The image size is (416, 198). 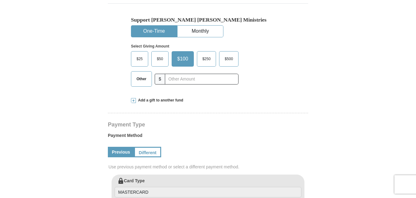 What do you see at coordinates (142, 79) in the screenshot?
I see `span: Other` at bounding box center [142, 79].